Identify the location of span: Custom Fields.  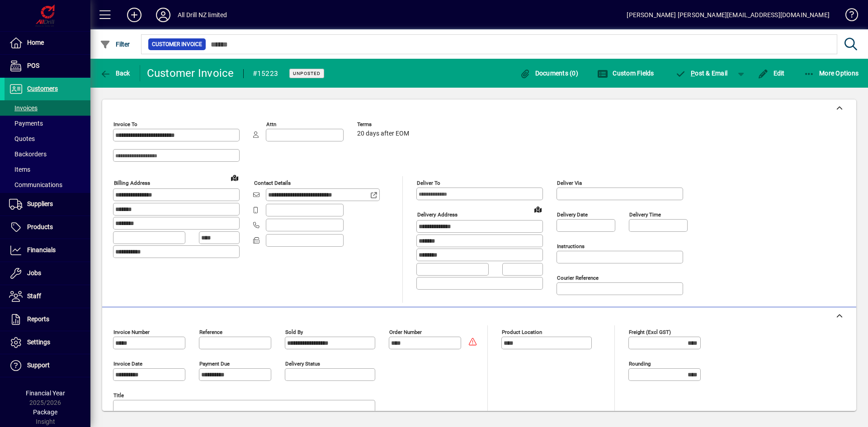
(625, 73).